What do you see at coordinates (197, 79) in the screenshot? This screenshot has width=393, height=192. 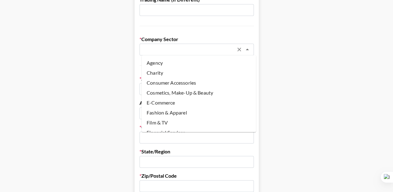 I see `label: Address Line 1` at bounding box center [197, 79].